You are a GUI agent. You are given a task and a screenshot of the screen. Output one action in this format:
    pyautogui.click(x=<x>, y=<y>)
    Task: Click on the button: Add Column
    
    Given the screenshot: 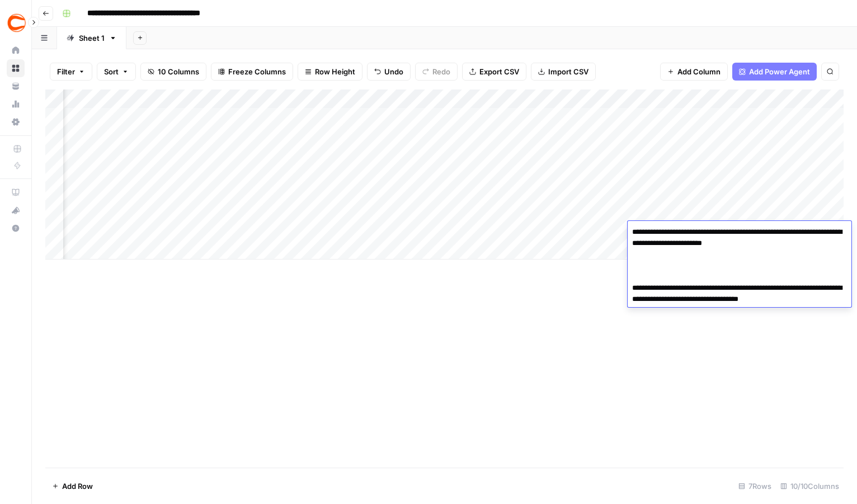 What is the action you would take?
    pyautogui.click(x=694, y=71)
    